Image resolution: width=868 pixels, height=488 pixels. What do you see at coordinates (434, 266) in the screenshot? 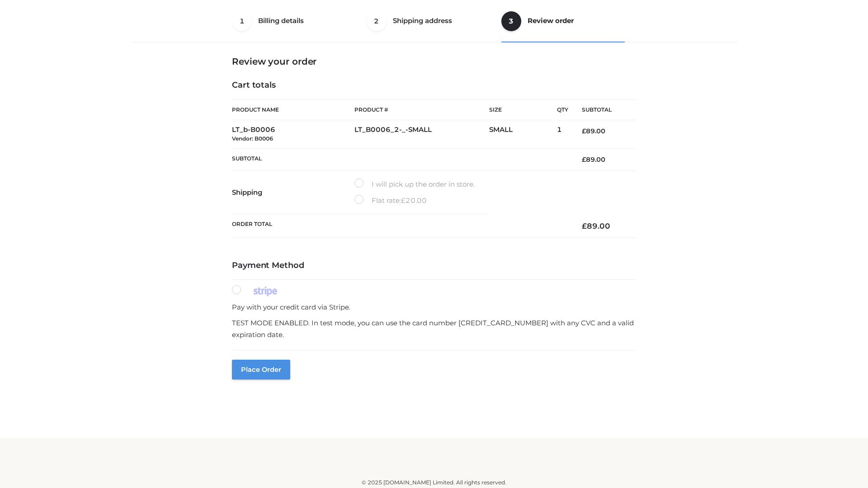
I see `h4: Payment Method` at bounding box center [434, 266].